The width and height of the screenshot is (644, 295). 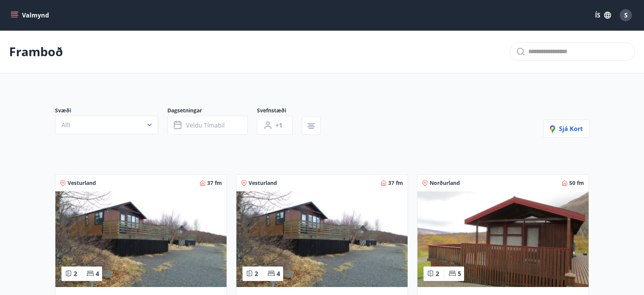 I want to click on span: Veldu tímabil, so click(x=206, y=125).